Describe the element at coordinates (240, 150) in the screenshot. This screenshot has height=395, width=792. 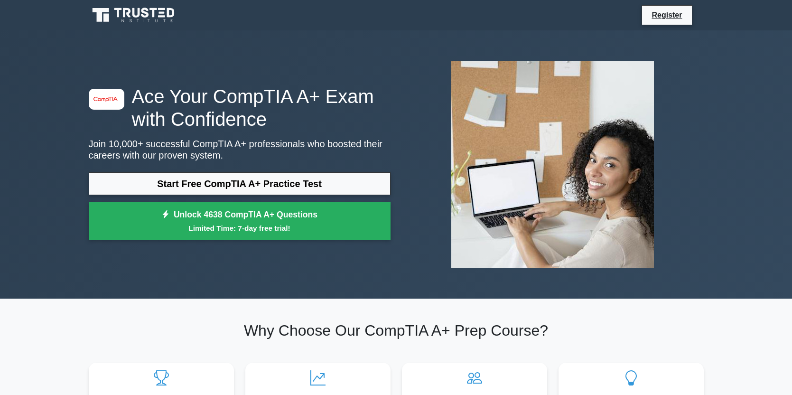
I see `p: Join 10,000+ successful CompTIA A+ professionals who boosted their careers with our proven system.` at that location.